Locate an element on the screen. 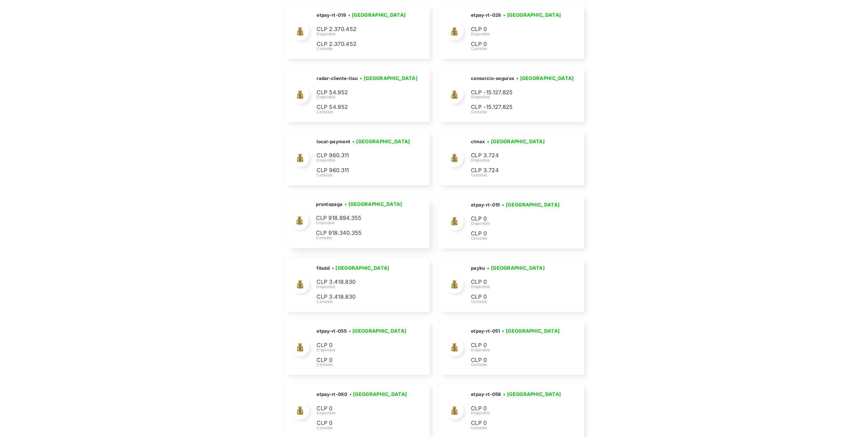  h2: etpay-rt-060 is located at coordinates (332, 394).